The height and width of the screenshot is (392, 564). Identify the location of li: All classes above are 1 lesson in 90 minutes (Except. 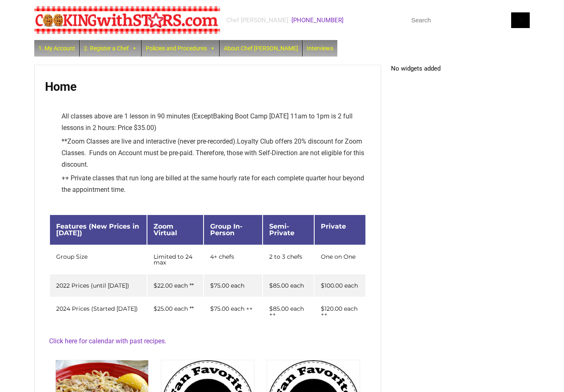
(214, 122).